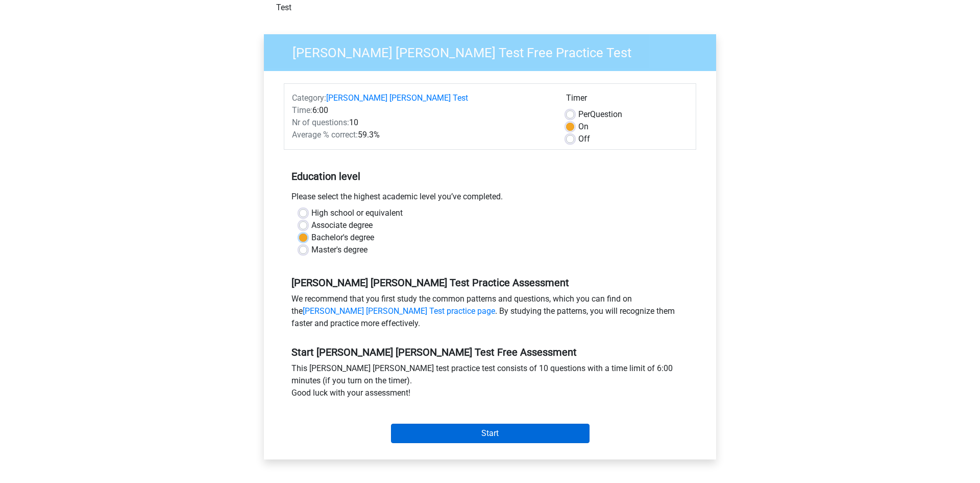 The height and width of the screenshot is (483, 980). What do you see at coordinates (490, 199) in the screenshot?
I see `div: Please select the highest academic level you’ve completed.` at bounding box center [490, 199].